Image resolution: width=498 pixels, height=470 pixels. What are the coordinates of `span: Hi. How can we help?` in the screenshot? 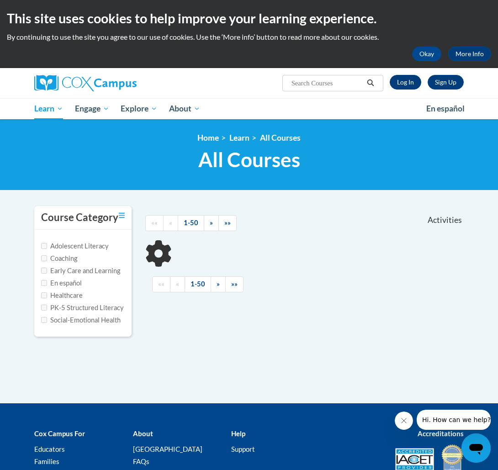 It's located at (40, 10).